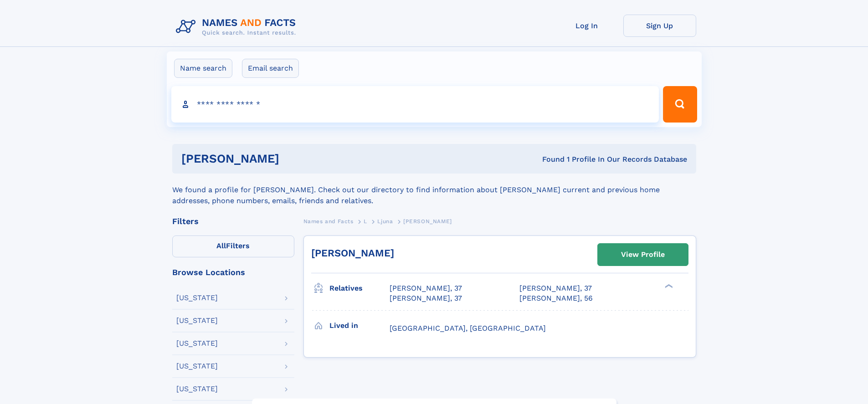  I want to click on span: Ljuna, so click(385, 222).